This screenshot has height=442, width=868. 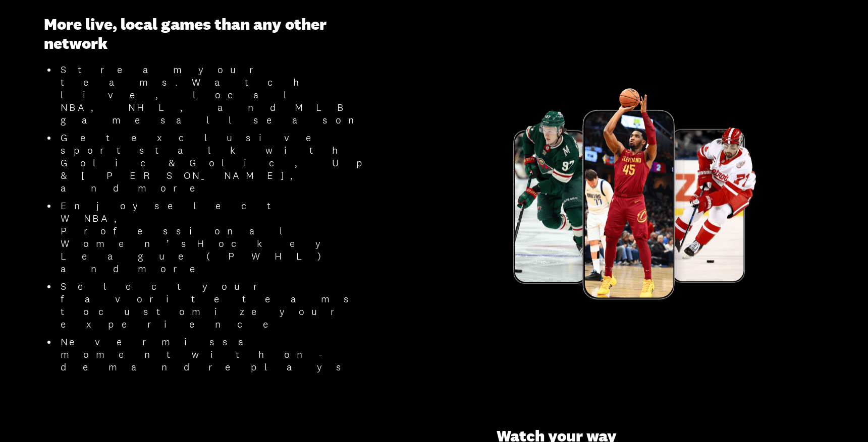 What do you see at coordinates (215, 237) in the screenshot?
I see `li: Enjoy select WNBA, Professional Women’s Hockey League (PWHL) and more` at bounding box center [215, 237].